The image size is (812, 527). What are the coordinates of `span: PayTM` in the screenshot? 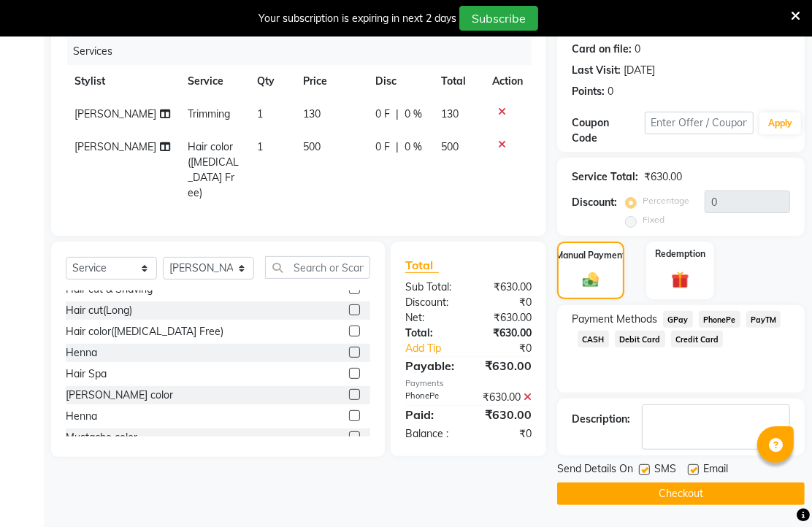 It's located at (764, 319).